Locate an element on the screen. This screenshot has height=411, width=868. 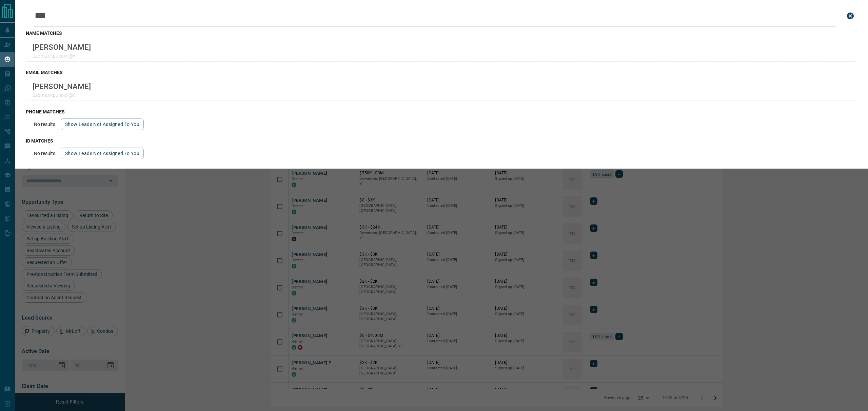
h3: phone matches is located at coordinates (441, 112).